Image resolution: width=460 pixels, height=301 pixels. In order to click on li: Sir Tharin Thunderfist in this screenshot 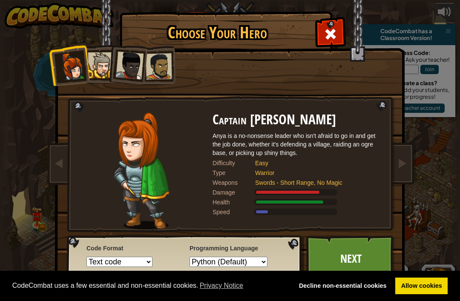, I will do `click(98, 64)`.